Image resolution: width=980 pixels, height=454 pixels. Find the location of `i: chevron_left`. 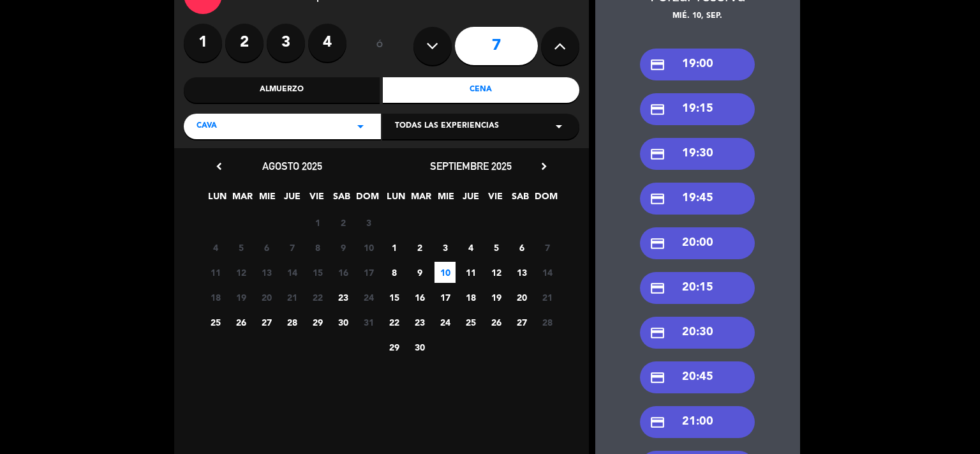

i: chevron_left is located at coordinates (219, 166).